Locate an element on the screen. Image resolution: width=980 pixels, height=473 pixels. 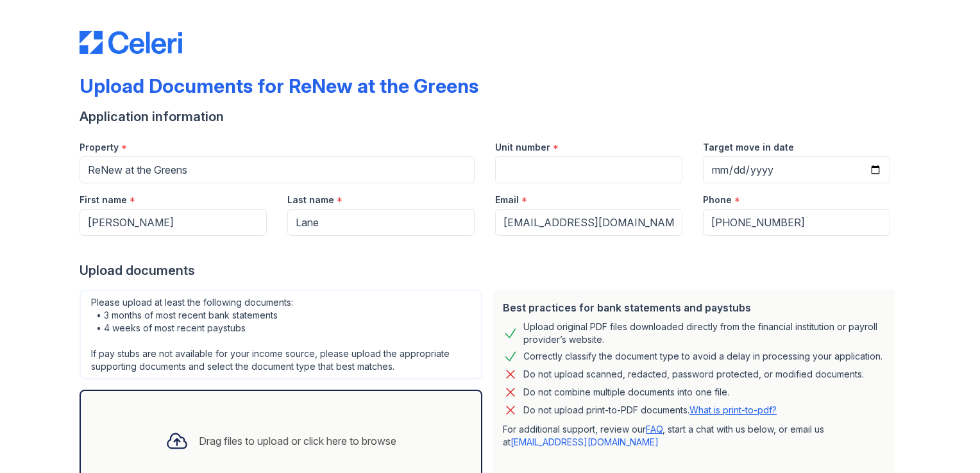
label: Property is located at coordinates (99, 148).